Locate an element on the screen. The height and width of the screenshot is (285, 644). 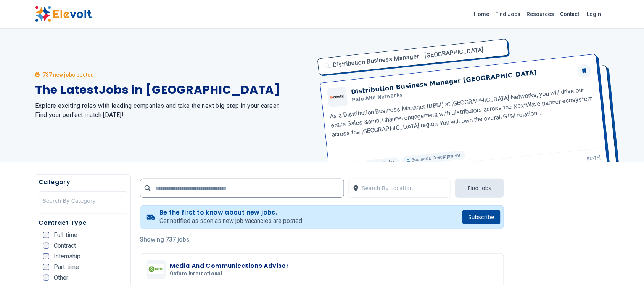
input: Contract is located at coordinates (46, 246).